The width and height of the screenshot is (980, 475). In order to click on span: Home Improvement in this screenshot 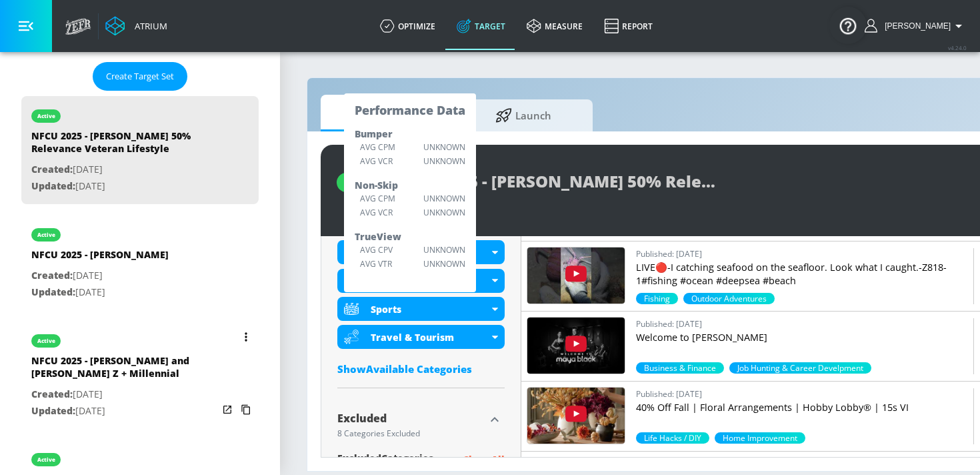, I will do `click(761, 438)`.